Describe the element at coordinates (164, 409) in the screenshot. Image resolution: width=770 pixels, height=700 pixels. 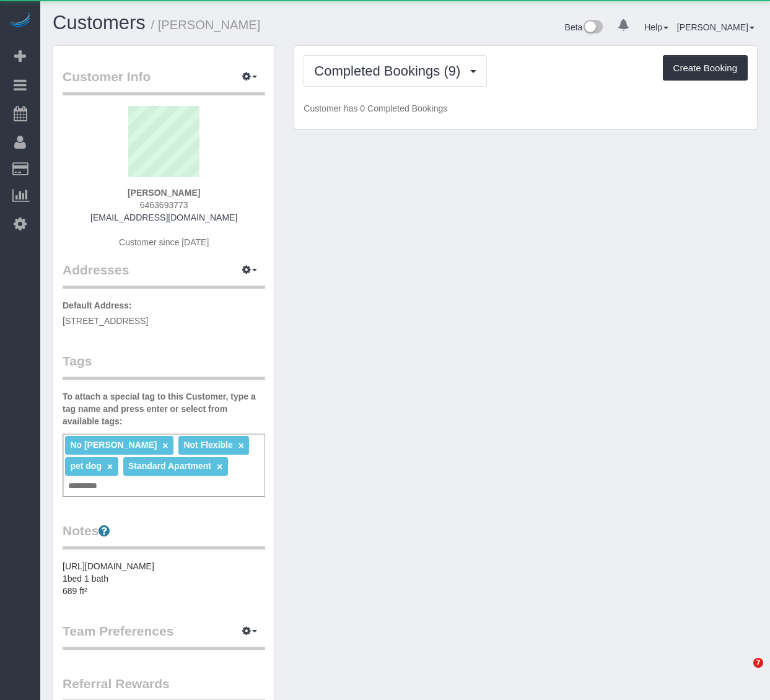
I see `label: To attach a special tag to this Customer, type a tag name and press enter or select from availabl...` at that location.